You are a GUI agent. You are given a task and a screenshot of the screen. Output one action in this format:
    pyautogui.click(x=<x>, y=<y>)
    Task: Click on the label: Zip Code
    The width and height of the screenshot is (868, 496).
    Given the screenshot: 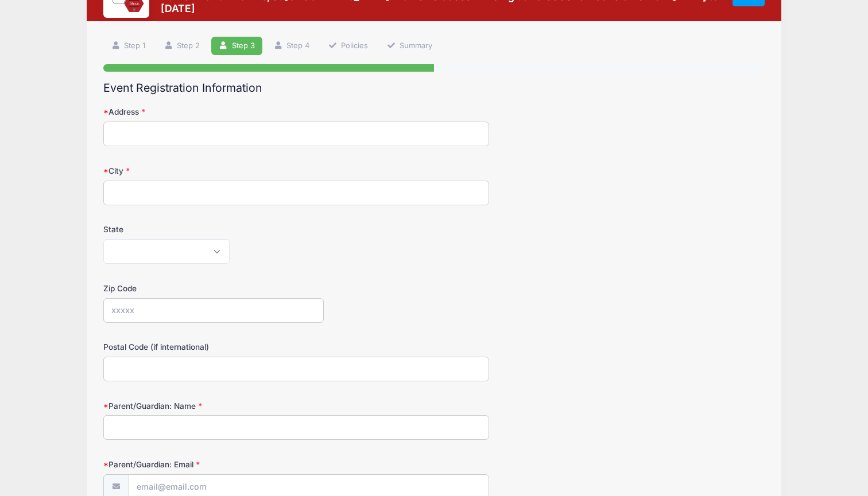 What is the action you would take?
    pyautogui.click(x=213, y=289)
    